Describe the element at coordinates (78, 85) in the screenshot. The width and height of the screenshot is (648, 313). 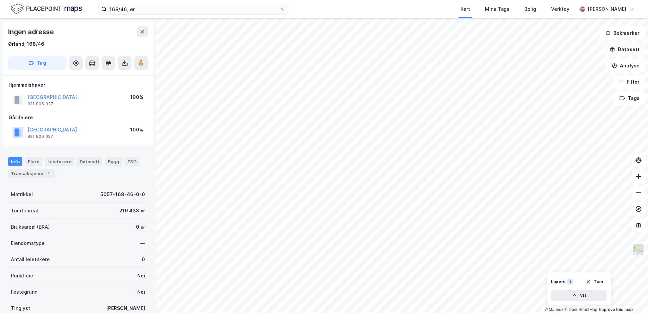
I see `div: Hjemmelshaver` at that location.